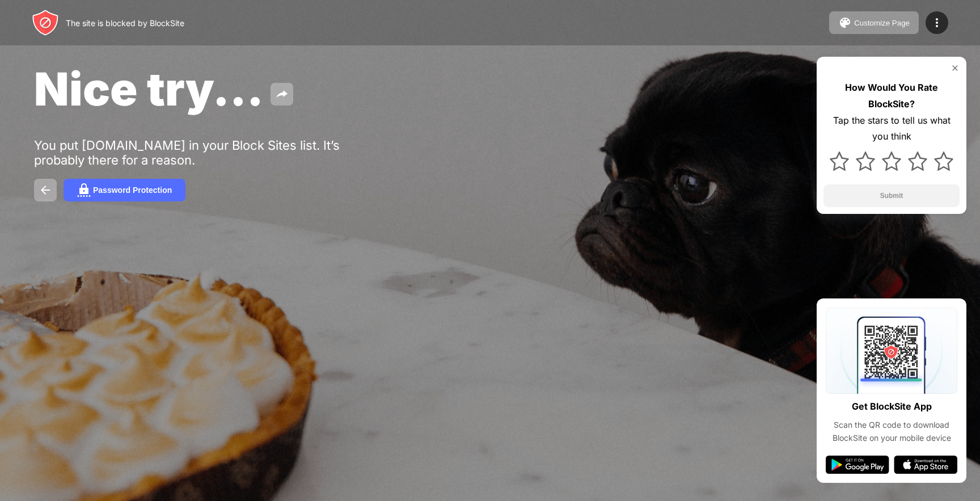 This screenshot has width=980, height=501. Describe the element at coordinates (892, 431) in the screenshot. I see `div: Scan the QR code to download BlockSite on your mobile device` at that location.